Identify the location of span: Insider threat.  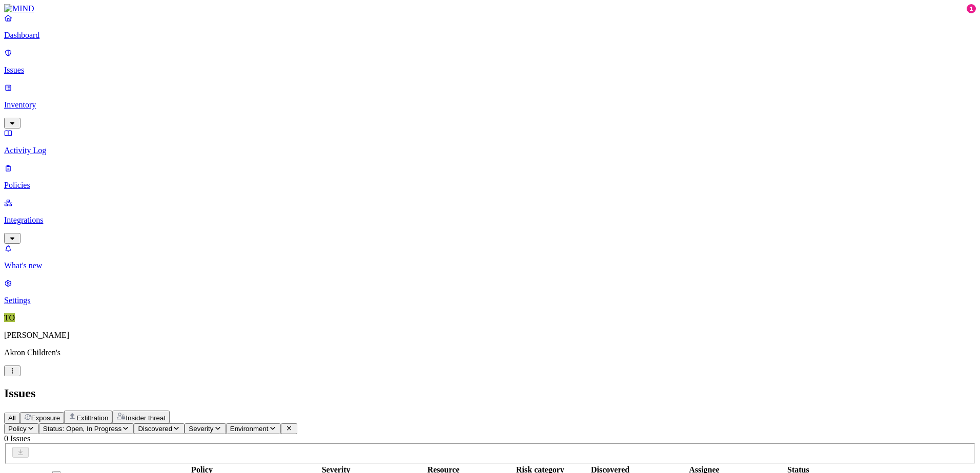
(146, 418).